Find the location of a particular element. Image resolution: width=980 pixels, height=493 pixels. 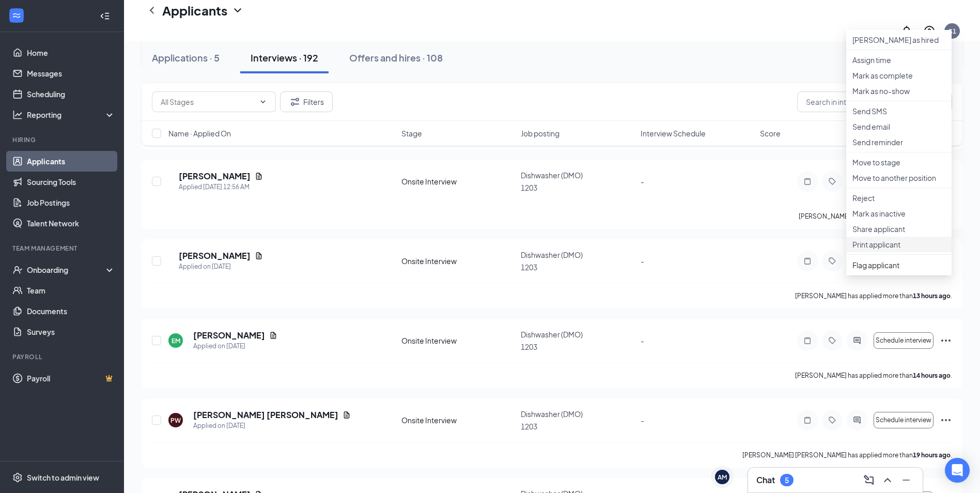

svg: QuestionInfo is located at coordinates (930, 31).